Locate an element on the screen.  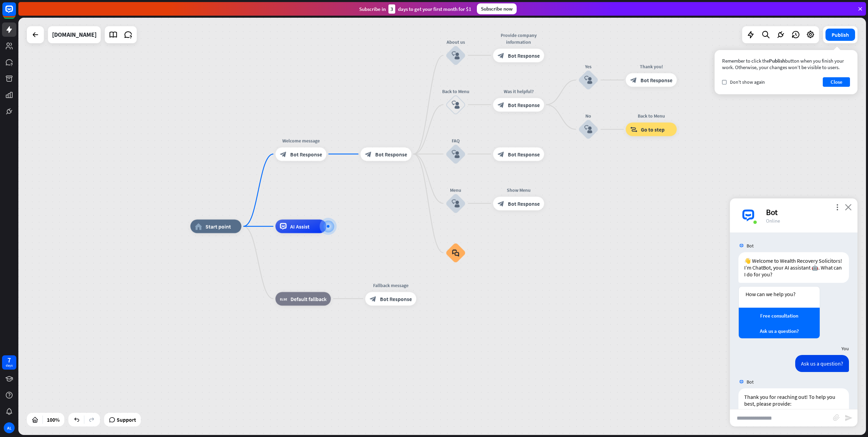
div: Welcome message is located at coordinates (301, 140).